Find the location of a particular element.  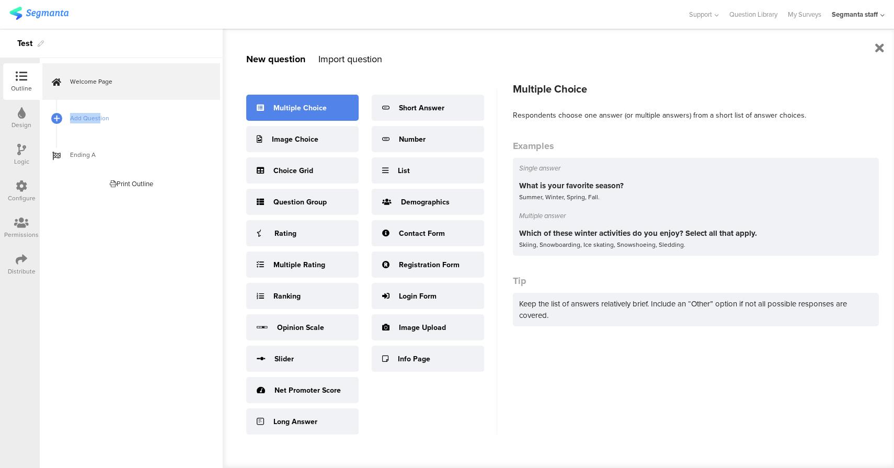

div: Login Form is located at coordinates (418, 296).